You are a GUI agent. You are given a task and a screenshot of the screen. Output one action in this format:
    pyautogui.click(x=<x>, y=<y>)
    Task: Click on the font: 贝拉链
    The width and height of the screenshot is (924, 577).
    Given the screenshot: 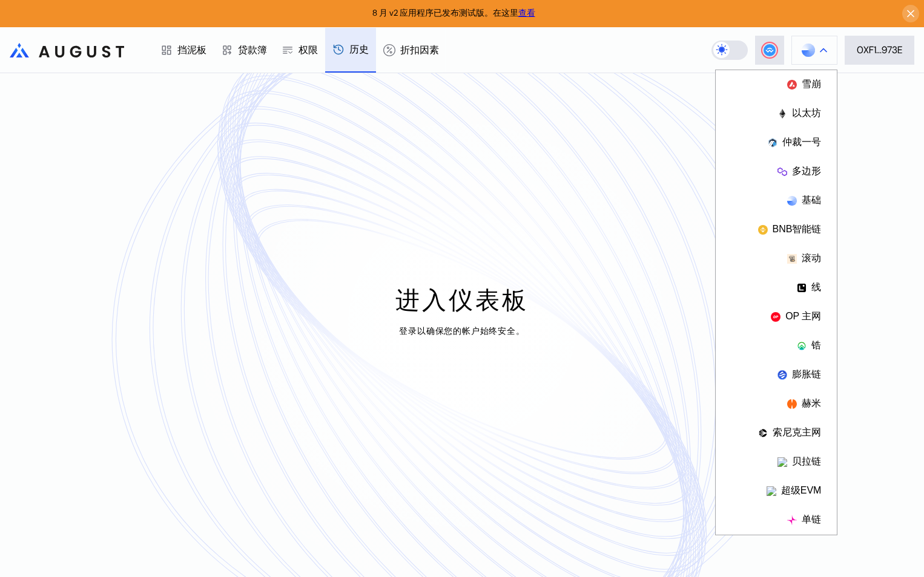 What is the action you would take?
    pyautogui.click(x=807, y=461)
    